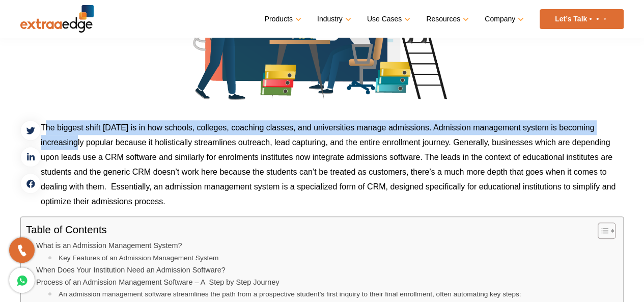  I want to click on a: Process of an Admission Management Software – A Step by Step Journey, so click(158, 282).